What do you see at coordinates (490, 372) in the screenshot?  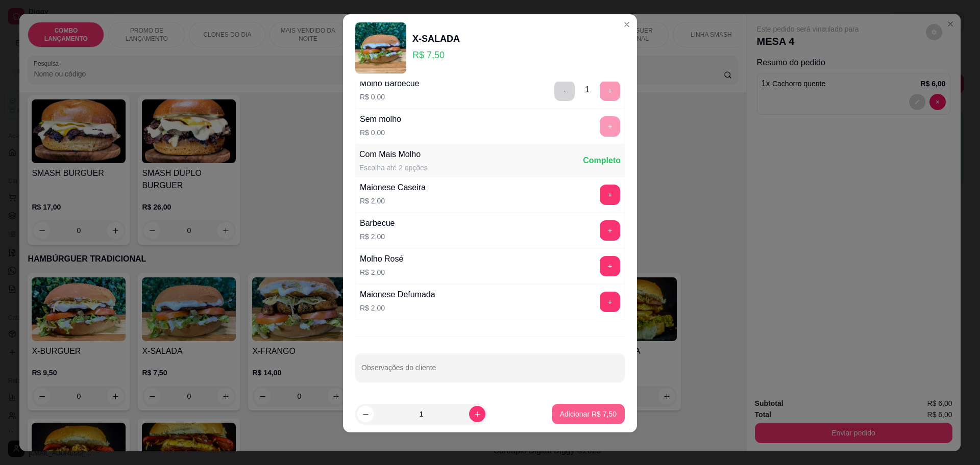 I see `input: Observações do cliente` at bounding box center [490, 372].